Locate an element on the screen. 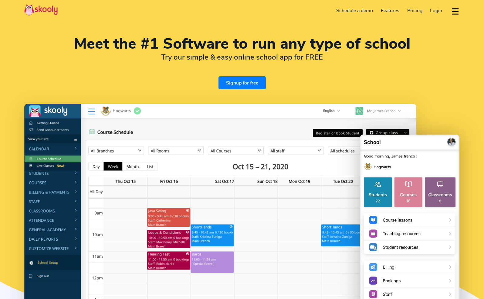 The height and width of the screenshot is (299, 484). span: Pricing is located at coordinates (415, 11).